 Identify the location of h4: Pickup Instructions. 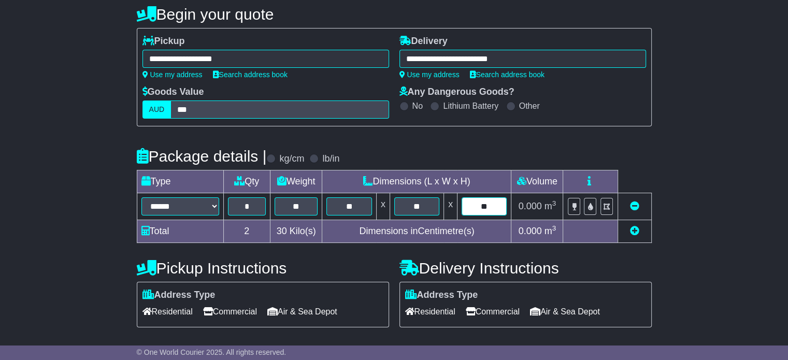
(263, 268).